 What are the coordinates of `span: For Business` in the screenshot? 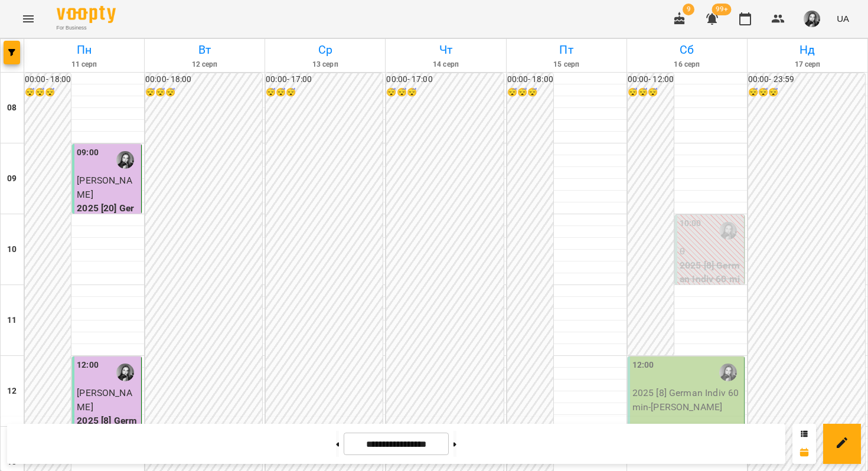 It's located at (86, 28).